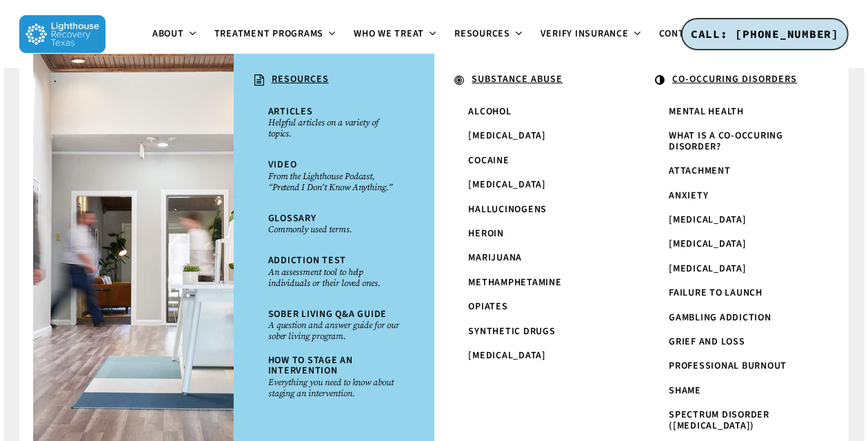 Image resolution: width=868 pixels, height=441 pixels. I want to click on a: Treatment Programs, so click(276, 35).